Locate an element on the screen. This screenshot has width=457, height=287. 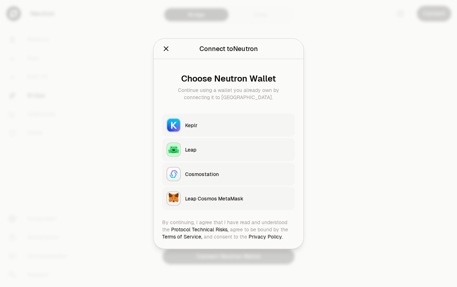
button: Close is located at coordinates (166, 48).